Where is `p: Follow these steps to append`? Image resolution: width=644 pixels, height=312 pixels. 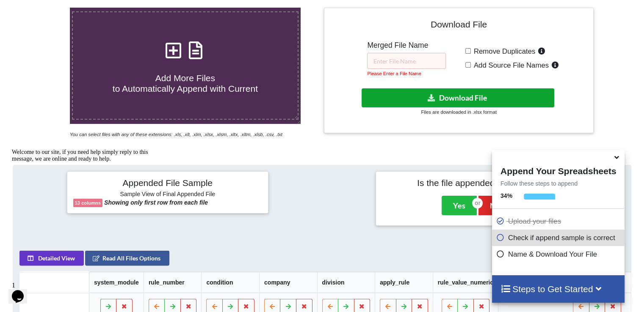 p: Follow these steps to append is located at coordinates (558, 183).